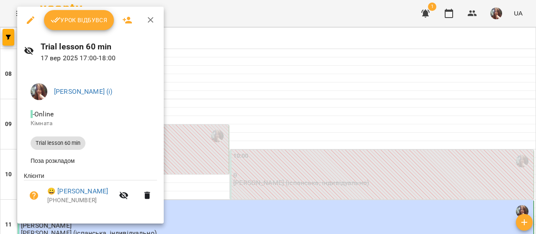  Describe the element at coordinates (90, 161) in the screenshot. I see `li: Поза розкладом` at that location.